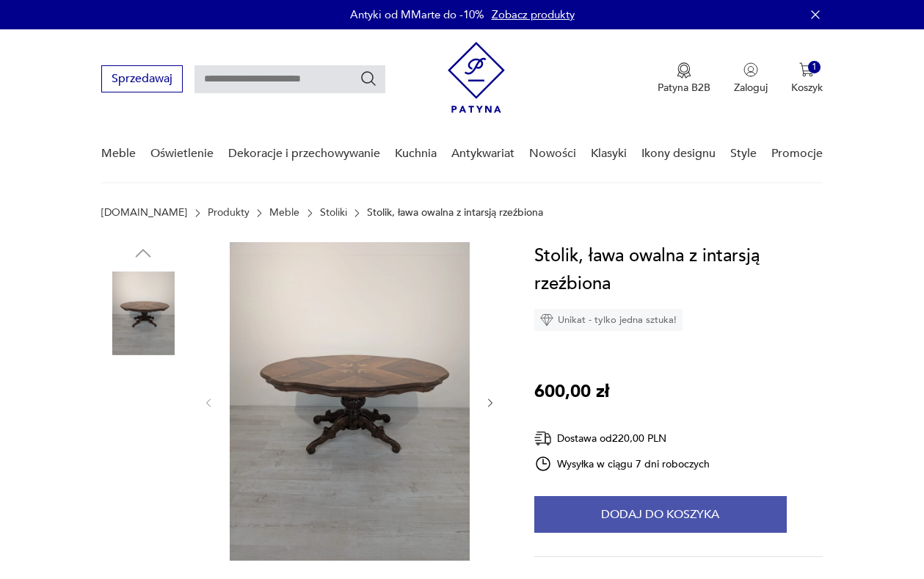  I want to click on a: Dekoracje i przechowywanie, so click(304, 154).